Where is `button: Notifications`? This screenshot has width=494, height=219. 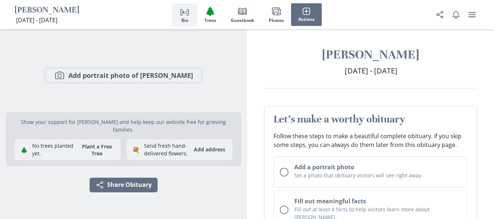
button: Notifications is located at coordinates (456, 15).